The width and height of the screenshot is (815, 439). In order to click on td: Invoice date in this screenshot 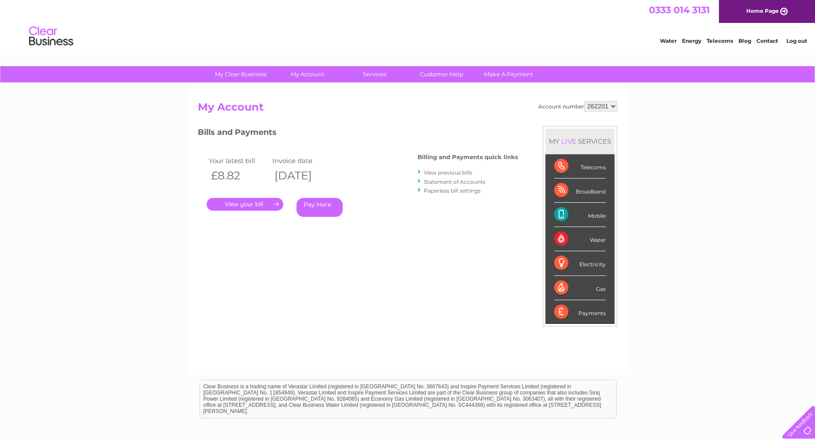, I will do `click(302, 160)`.